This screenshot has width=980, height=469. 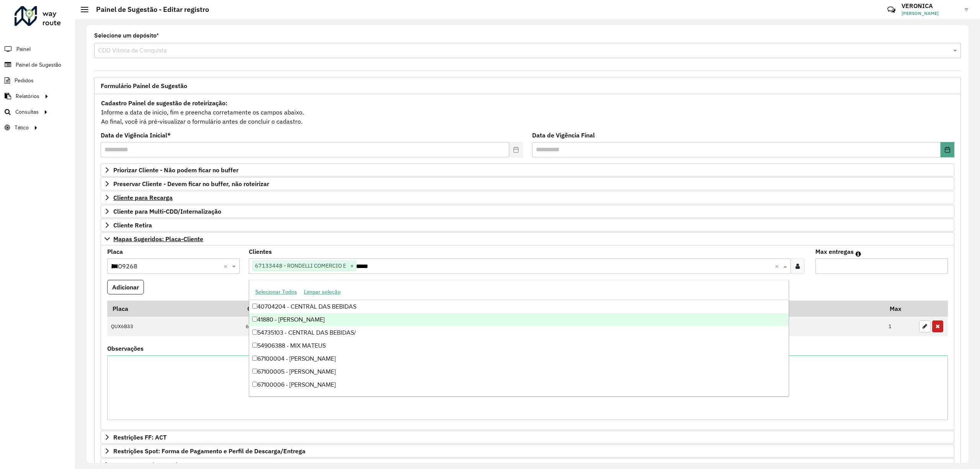 I want to click on ng-dropdown-panel: Options list, so click(x=519, y=338).